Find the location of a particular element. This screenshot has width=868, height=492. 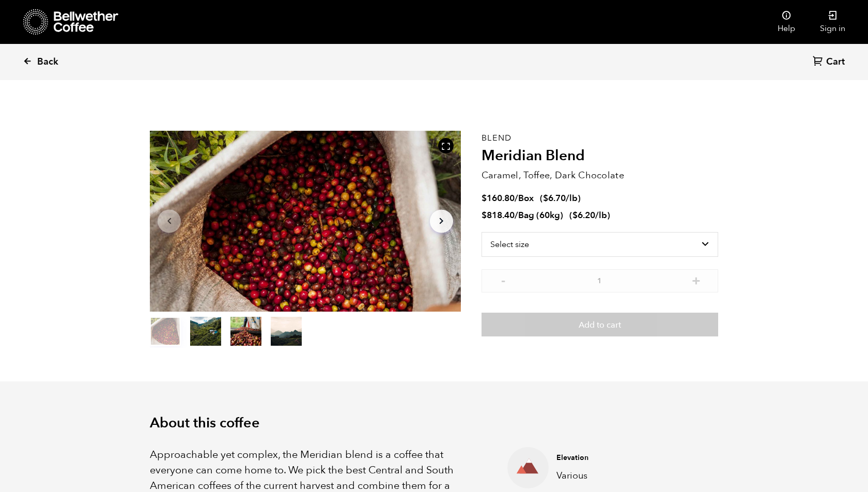

span: Bag (60kg) is located at coordinates (540, 215).